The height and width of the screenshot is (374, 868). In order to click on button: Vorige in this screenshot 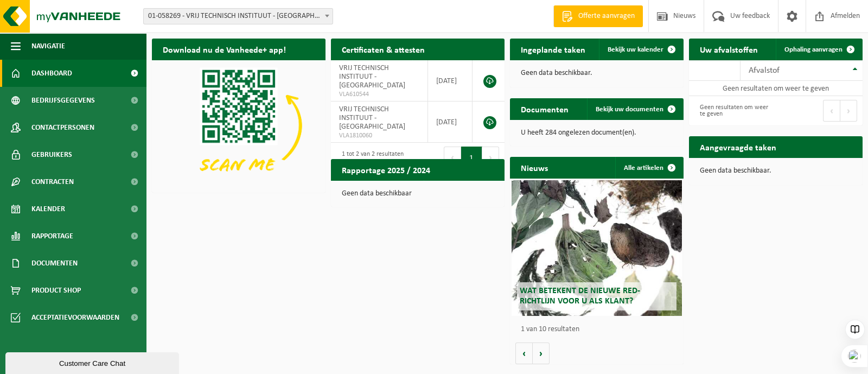, I will do `click(524, 353)`.